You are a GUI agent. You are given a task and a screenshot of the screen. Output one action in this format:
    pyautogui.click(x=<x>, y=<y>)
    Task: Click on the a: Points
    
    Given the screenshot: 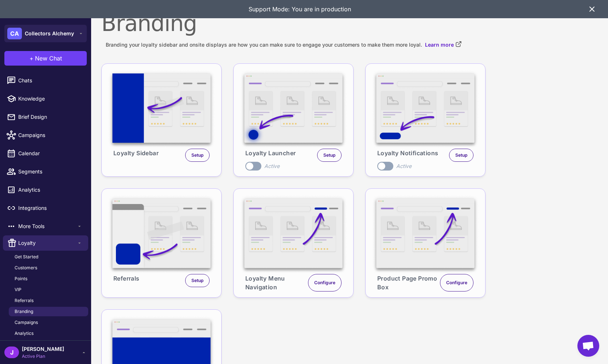 What is the action you would take?
    pyautogui.click(x=48, y=279)
    